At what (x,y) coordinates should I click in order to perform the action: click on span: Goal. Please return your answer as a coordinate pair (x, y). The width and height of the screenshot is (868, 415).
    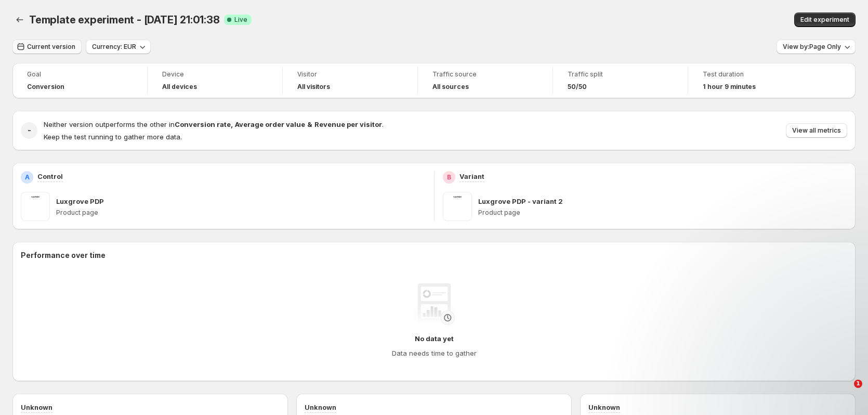
    Looking at the image, I should click on (79, 74).